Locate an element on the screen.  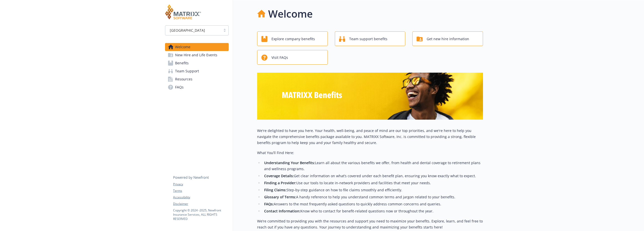
a: Accessibility is located at coordinates (201, 198).